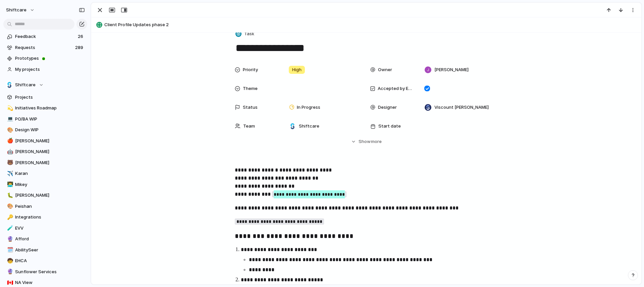 This screenshot has height=287, width=644. Describe the element at coordinates (45, 250) in the screenshot. I see `a: 🗓️AbilitySeer` at that location.